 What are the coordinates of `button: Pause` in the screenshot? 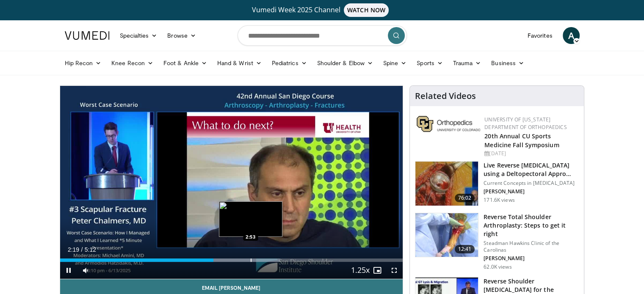 It's located at (69, 270).